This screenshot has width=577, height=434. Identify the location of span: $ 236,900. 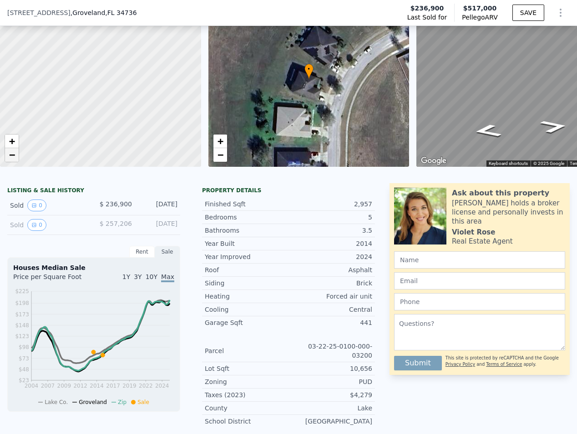
(115, 204).